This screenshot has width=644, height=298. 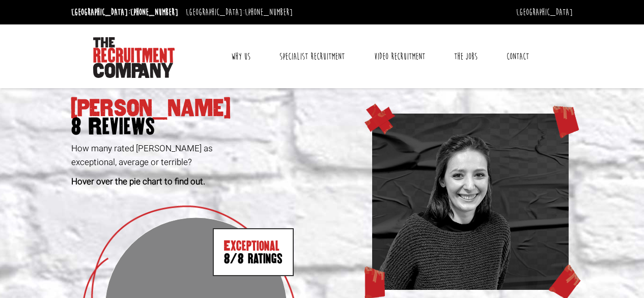 I want to click on a: Why Us, so click(x=240, y=57).